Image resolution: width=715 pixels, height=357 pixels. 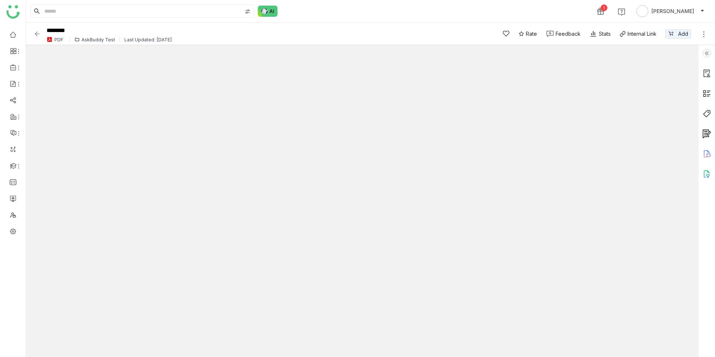 What do you see at coordinates (248, 12) in the screenshot?
I see `img: search-type.svg` at bounding box center [248, 12].